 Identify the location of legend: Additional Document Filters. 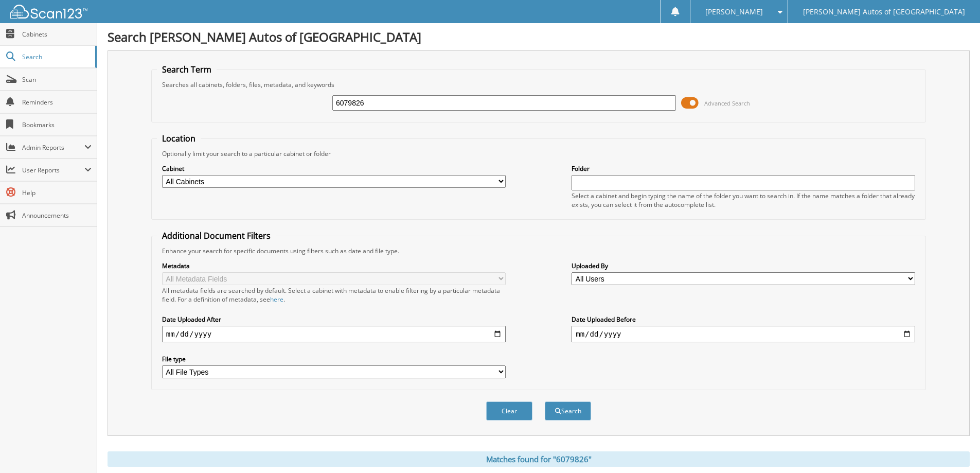
(216, 236).